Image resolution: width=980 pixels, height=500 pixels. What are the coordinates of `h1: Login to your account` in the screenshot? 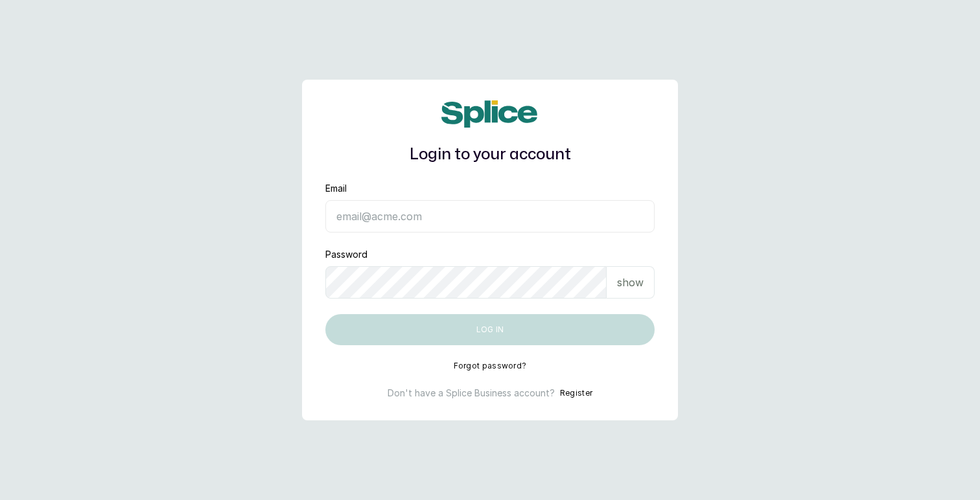 It's located at (490, 155).